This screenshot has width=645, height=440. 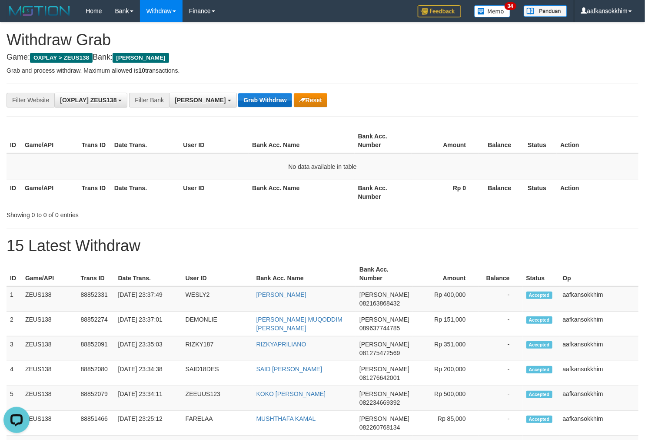 What do you see at coordinates (14, 323) in the screenshot?
I see `td: 2` at bounding box center [14, 323].